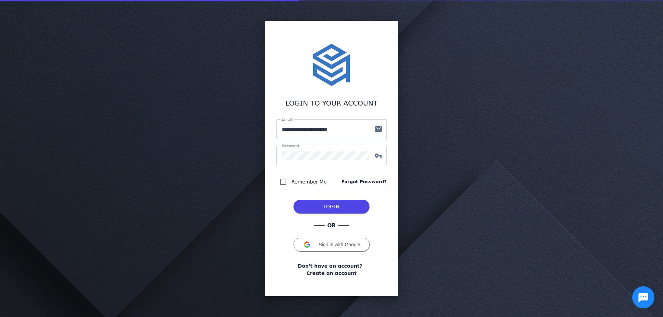  I want to click on span: LOGIN, so click(331, 207).